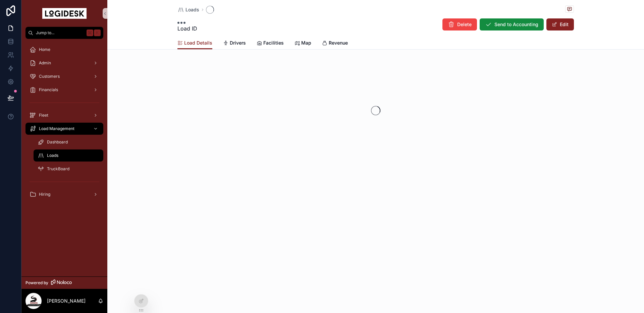  I want to click on span: Jump to..., so click(59, 33).